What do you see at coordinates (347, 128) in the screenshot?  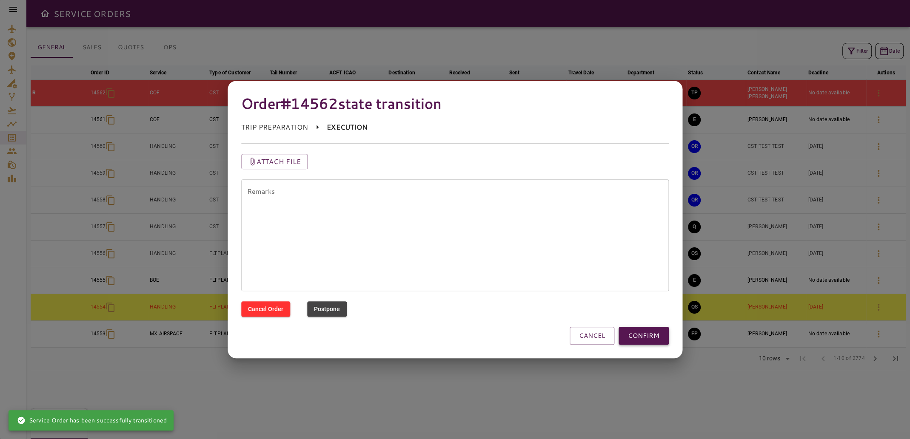 I see `p: EXECUTION` at bounding box center [347, 128].